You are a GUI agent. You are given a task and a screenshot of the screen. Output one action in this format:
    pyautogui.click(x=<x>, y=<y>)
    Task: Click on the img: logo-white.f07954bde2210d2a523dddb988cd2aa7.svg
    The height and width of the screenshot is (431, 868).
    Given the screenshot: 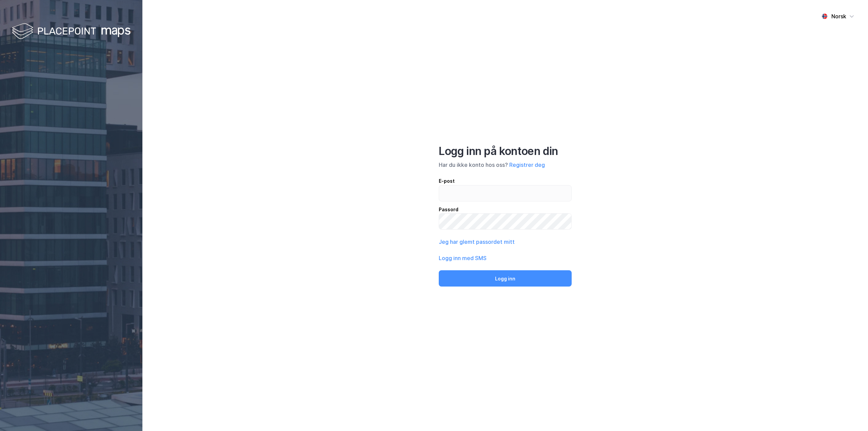 What is the action you would take?
    pyautogui.click(x=71, y=32)
    